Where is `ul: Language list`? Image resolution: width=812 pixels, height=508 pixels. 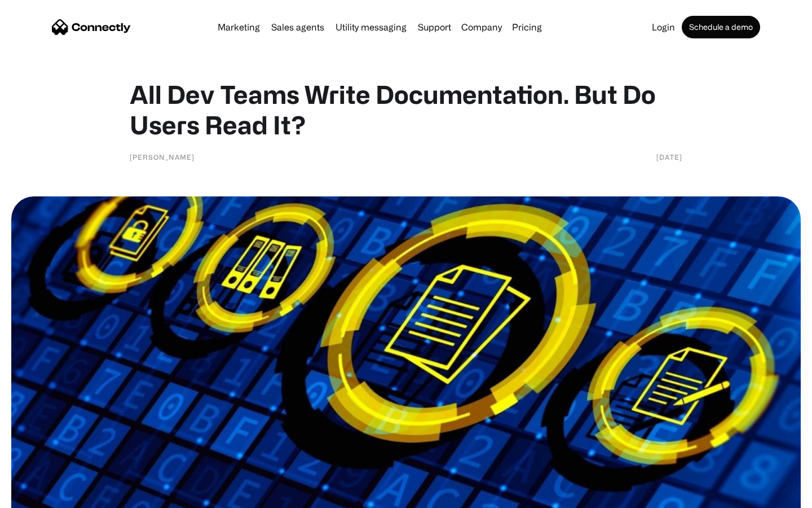
ul: Language list is located at coordinates (45, 496).